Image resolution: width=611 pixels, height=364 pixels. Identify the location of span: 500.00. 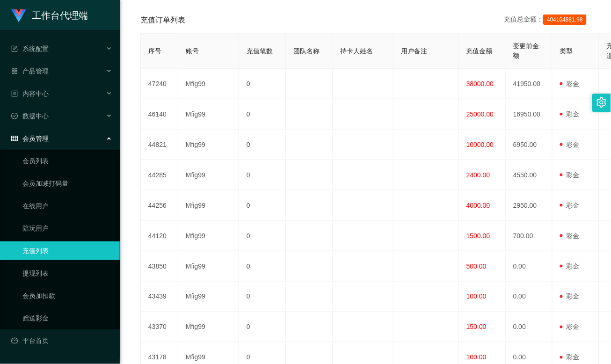
(477, 266).